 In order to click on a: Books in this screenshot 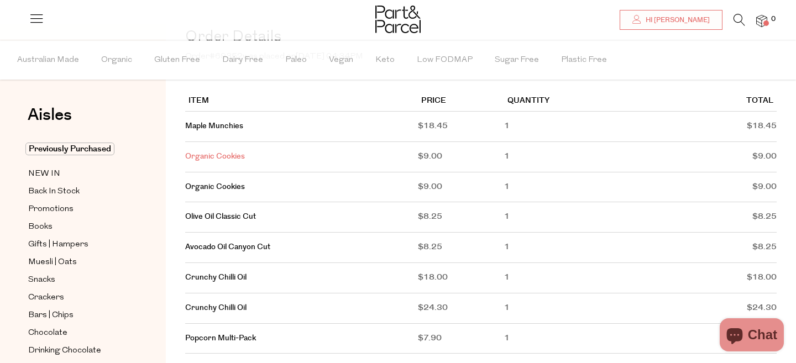, I will do `click(79, 227)`.